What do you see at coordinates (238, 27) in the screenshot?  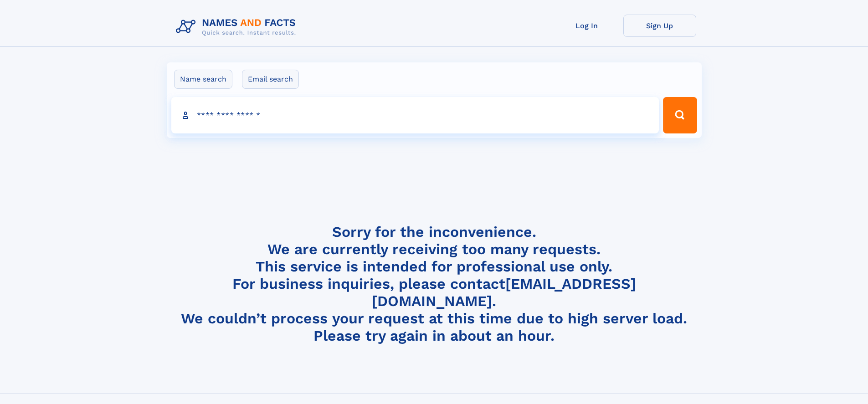 I see `img: Logo Names and Facts` at bounding box center [238, 27].